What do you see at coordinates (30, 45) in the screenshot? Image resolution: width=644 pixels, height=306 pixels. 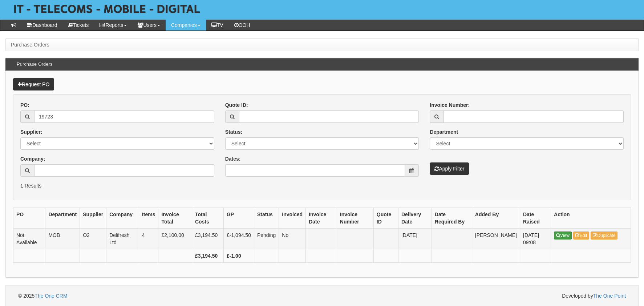 I see `li: Purchase Orders` at bounding box center [30, 45].